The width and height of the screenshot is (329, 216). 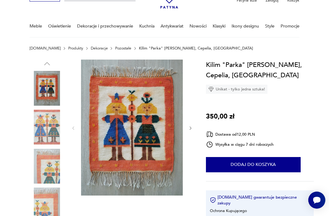 I want to click on a: Klasyki, so click(x=219, y=26).